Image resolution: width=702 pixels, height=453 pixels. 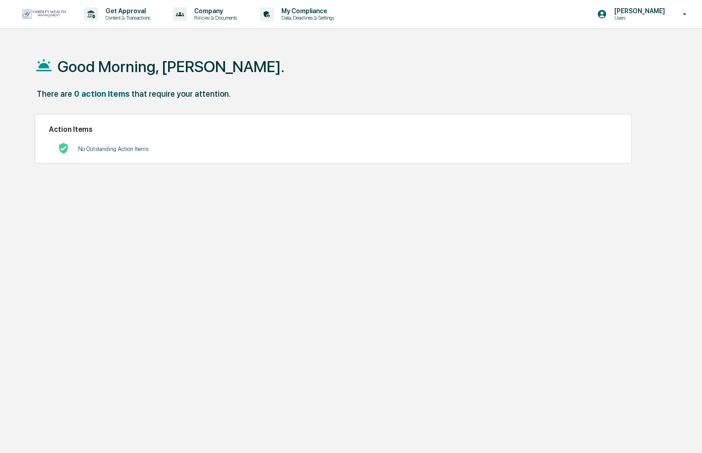 What do you see at coordinates (126, 11) in the screenshot?
I see `p: Get Approval` at bounding box center [126, 11].